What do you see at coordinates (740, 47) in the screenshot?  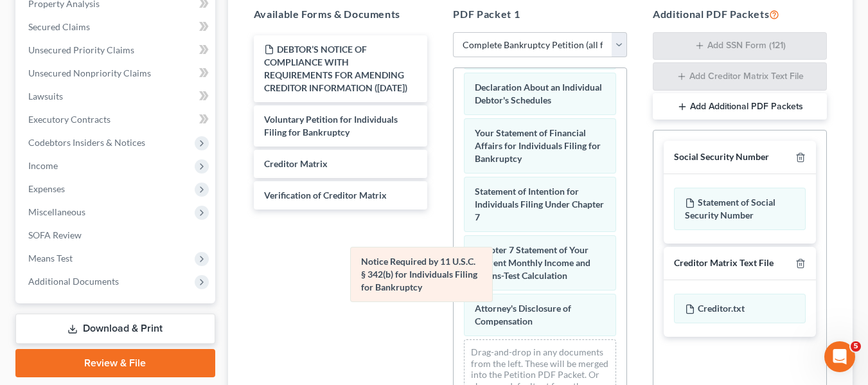 I see `button: Add SSN Form (121)` at bounding box center [740, 47].